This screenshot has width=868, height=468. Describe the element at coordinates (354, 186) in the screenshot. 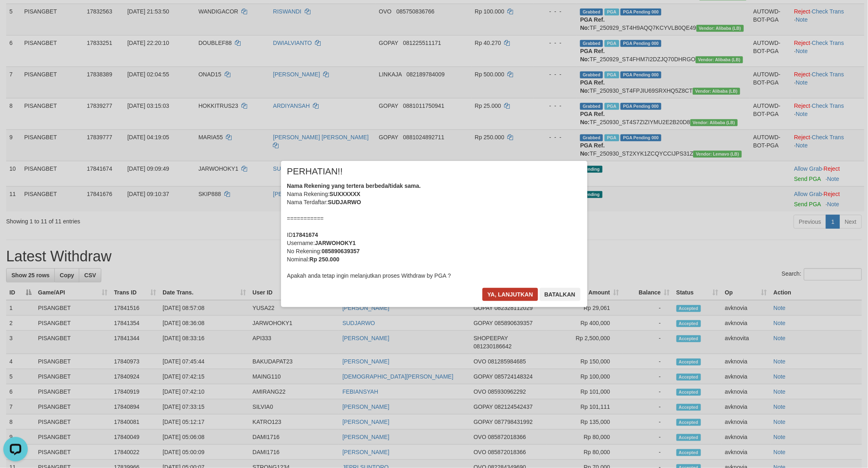

I see `b: Nama Rekening yang tertera berbeda/tidak sama.` at that location.